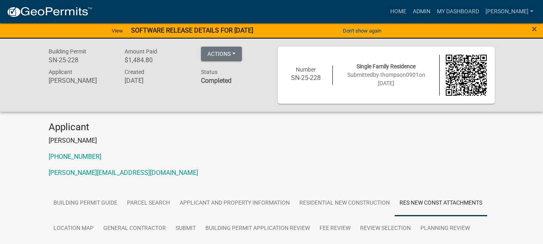 The height and width of the screenshot is (244, 543). What do you see at coordinates (445, 229) in the screenshot?
I see `a: Planning Review` at bounding box center [445, 229].